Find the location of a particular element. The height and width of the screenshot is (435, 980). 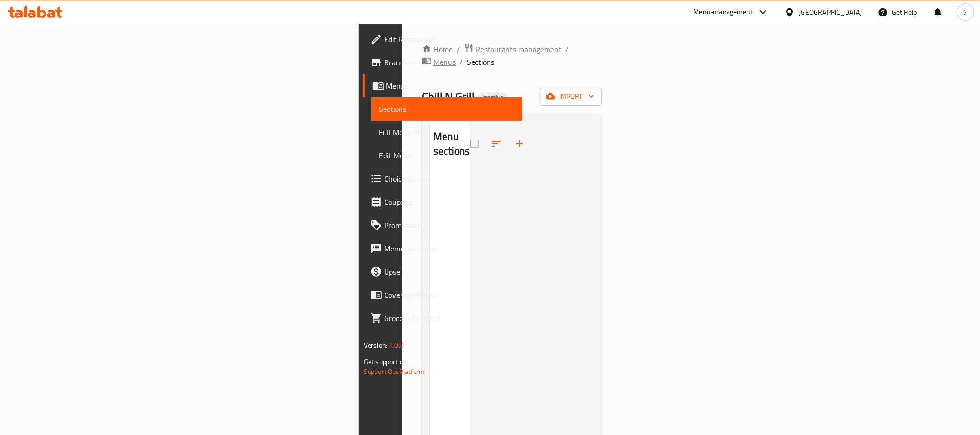

a: Edit Restaurant is located at coordinates (443, 40).